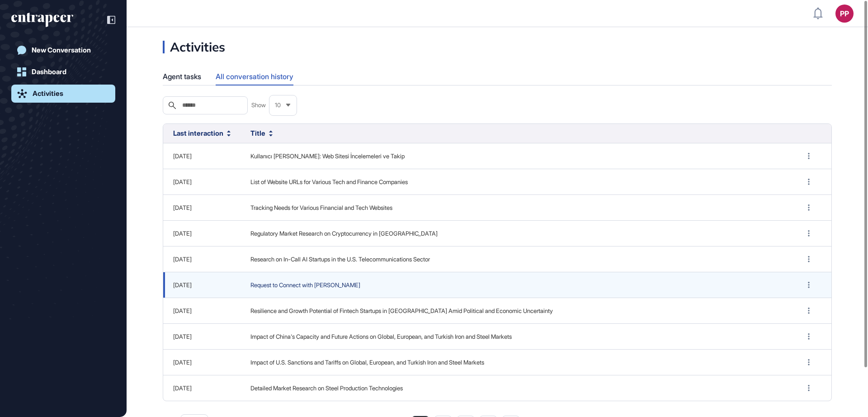 The height and width of the screenshot is (417, 868). Describe the element at coordinates (516, 183) in the screenshot. I see `span: List of Website URLs for Various Tech and Finance Companies` at that location.